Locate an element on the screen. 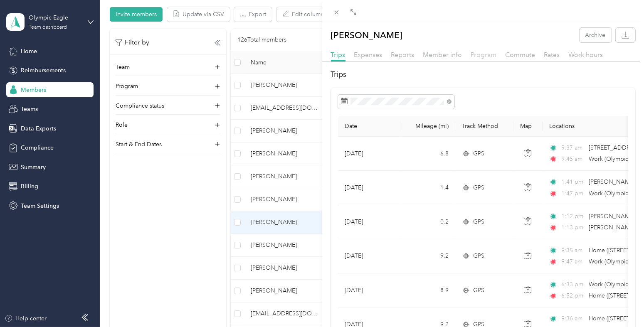 The image size is (644, 327). span: 9:35 am is located at coordinates (572, 250).